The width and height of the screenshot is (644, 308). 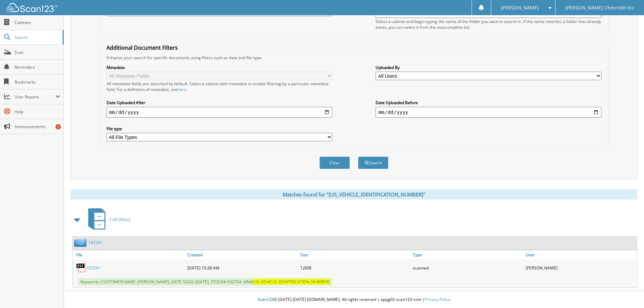 I want to click on div: scanned, so click(x=468, y=268).